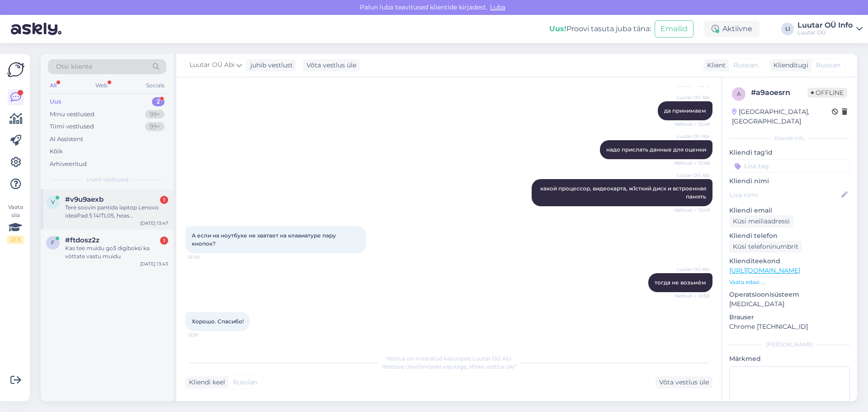 The image size is (868, 412). What do you see at coordinates (789, 294) in the screenshot?
I see `p: Operatsioonisüsteem` at bounding box center [789, 294].